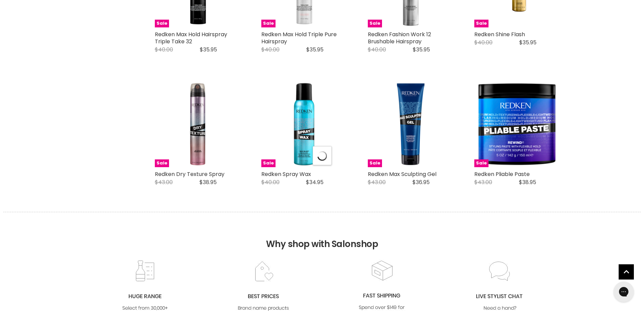 The width and height of the screenshot is (644, 311). Describe the element at coordinates (304, 124) in the screenshot. I see `a: Redken Spray Wax Redken Spray Wax Sale` at that location.